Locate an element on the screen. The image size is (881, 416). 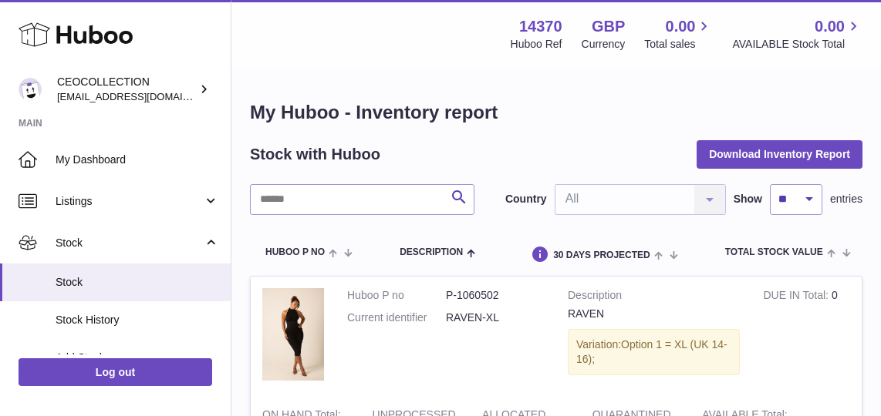
div: Currency is located at coordinates (603, 44).